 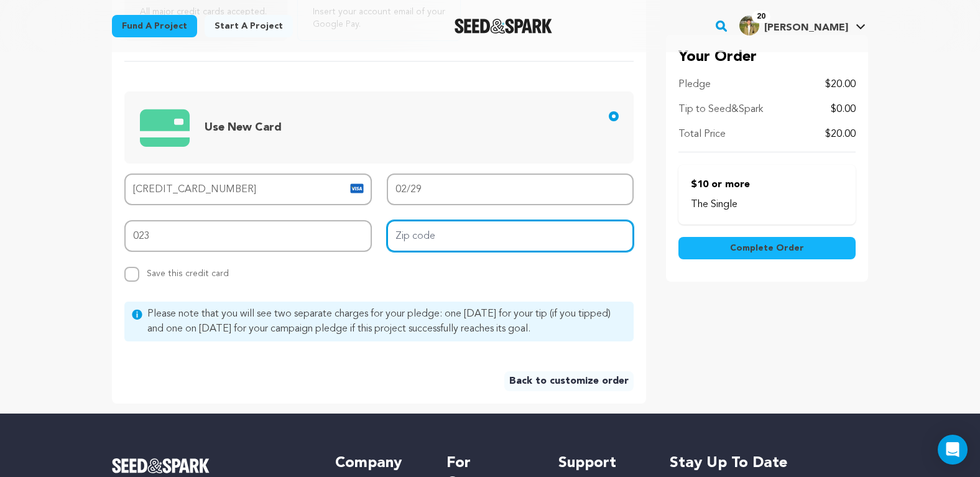 What do you see at coordinates (165, 127) in the screenshot?
I see `img: credit card icons` at bounding box center [165, 127].